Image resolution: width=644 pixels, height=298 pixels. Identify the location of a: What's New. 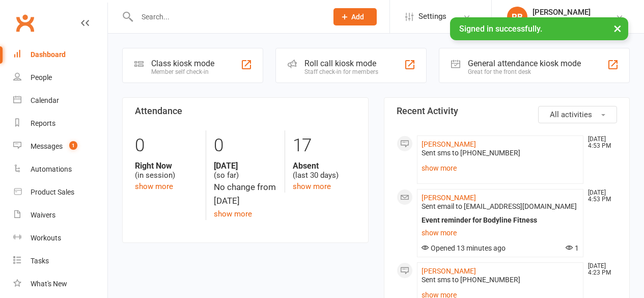
(60, 284).